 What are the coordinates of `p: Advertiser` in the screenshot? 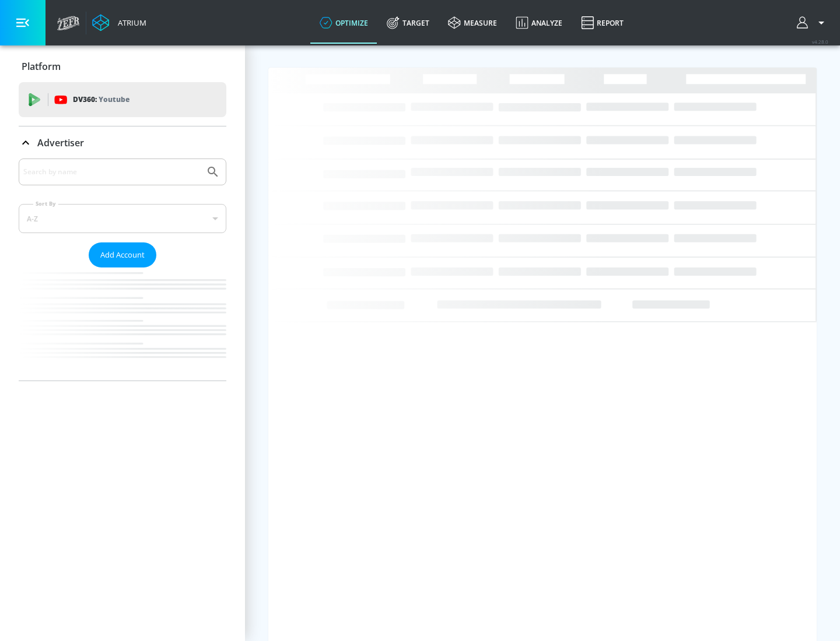 It's located at (61, 143).